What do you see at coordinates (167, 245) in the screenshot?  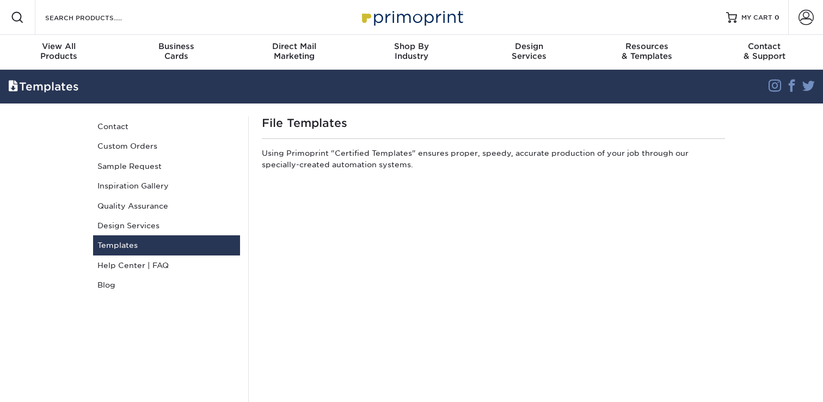 I see `a: Templates` at bounding box center [167, 245].